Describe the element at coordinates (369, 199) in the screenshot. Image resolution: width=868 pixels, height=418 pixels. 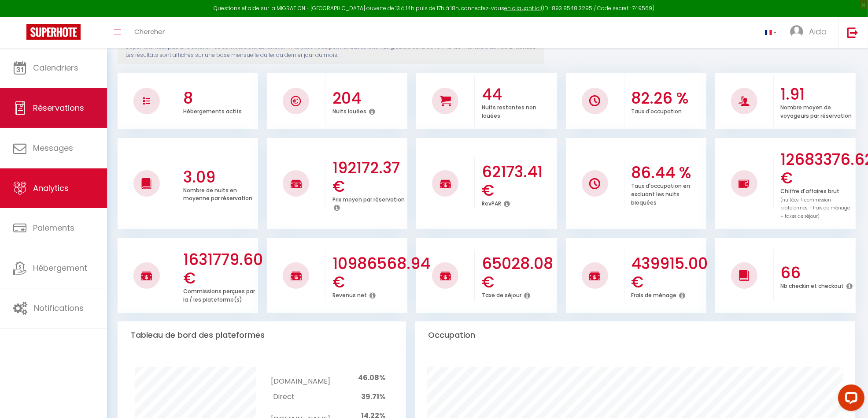
I see `p: Prix moyen par réservation` at that location.